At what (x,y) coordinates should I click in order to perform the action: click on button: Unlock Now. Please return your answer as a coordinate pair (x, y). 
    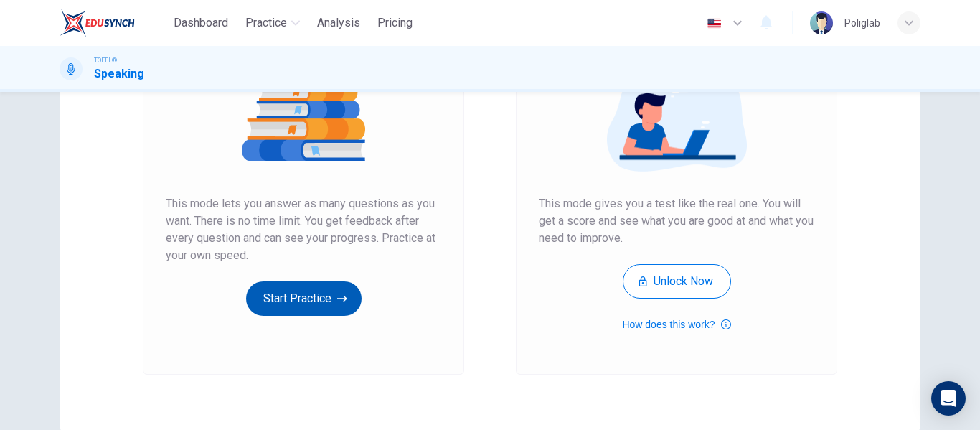
    Looking at the image, I should click on (677, 282).